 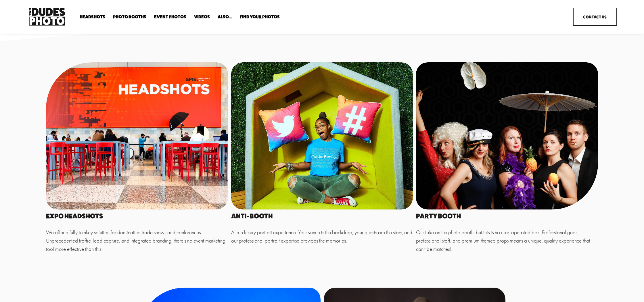 I want to click on p: Our take on the photo booth, but this is no user-operated box. Professional gear, professional st..., so click(x=507, y=241).